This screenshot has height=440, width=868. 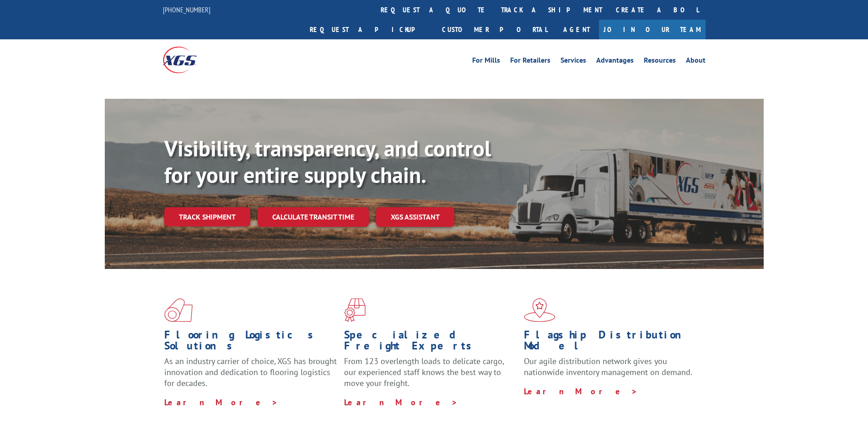 I want to click on img: xgs-icon-total-supply-chain-intelligence-red, so click(x=178, y=310).